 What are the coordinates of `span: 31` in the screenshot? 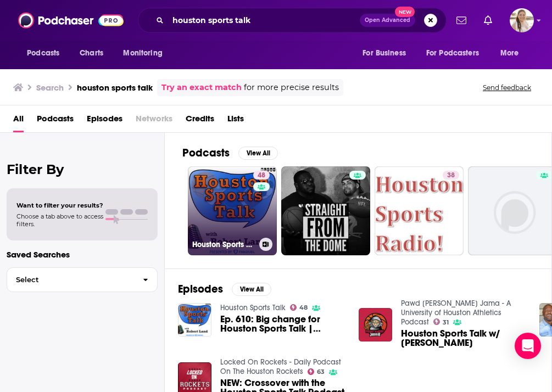 It's located at (445, 322).